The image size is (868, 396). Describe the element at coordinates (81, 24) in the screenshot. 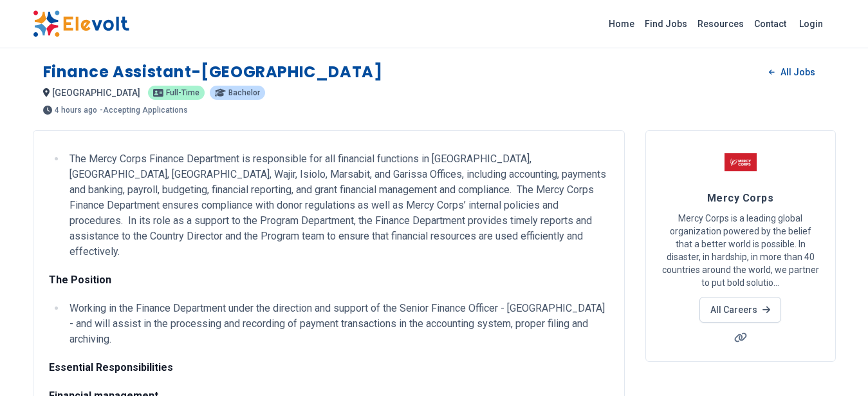

I see `img: Elevolt` at that location.